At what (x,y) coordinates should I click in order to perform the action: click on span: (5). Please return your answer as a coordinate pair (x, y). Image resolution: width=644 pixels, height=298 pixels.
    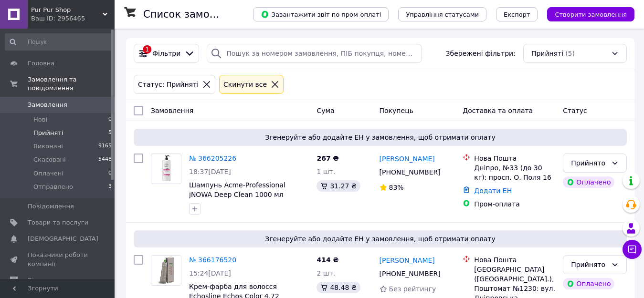
    Looking at the image, I should click on (570, 53).